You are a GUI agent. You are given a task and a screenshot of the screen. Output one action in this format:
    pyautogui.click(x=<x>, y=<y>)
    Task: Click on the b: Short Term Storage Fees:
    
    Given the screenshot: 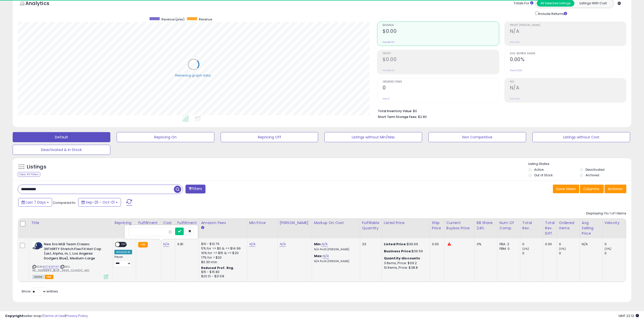 What is the action you would take?
    pyautogui.click(x=397, y=117)
    